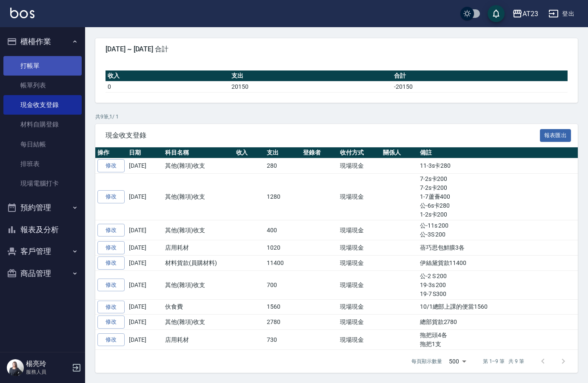 Image resolution: width=588 pixels, height=383 pixels. What do you see at coordinates (530, 13) in the screenshot?
I see `div: AT23` at bounding box center [530, 13].